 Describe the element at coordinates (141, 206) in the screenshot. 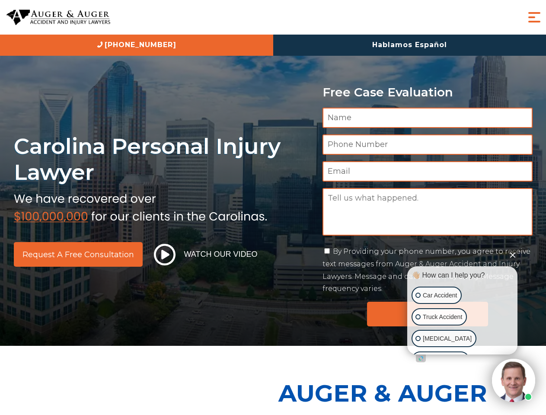

I see `img: sub text` at that location.